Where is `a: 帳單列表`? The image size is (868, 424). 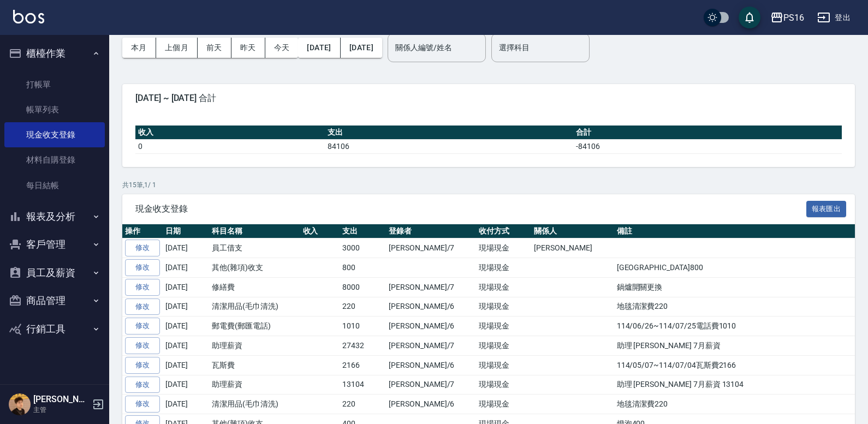
a: 帳單列表 is located at coordinates (55, 110).